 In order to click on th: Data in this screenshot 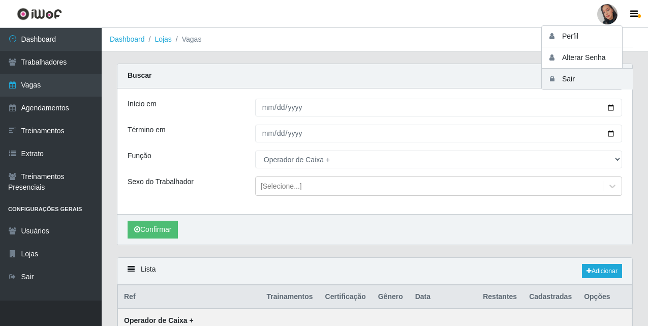, I will do `click(443, 297)`.